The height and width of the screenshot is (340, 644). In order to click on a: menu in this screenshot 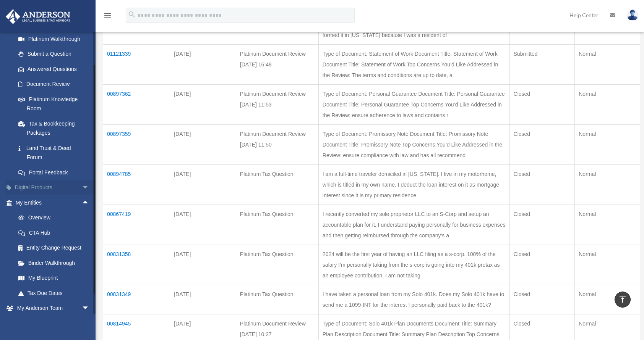, I will do `click(108, 16)`.